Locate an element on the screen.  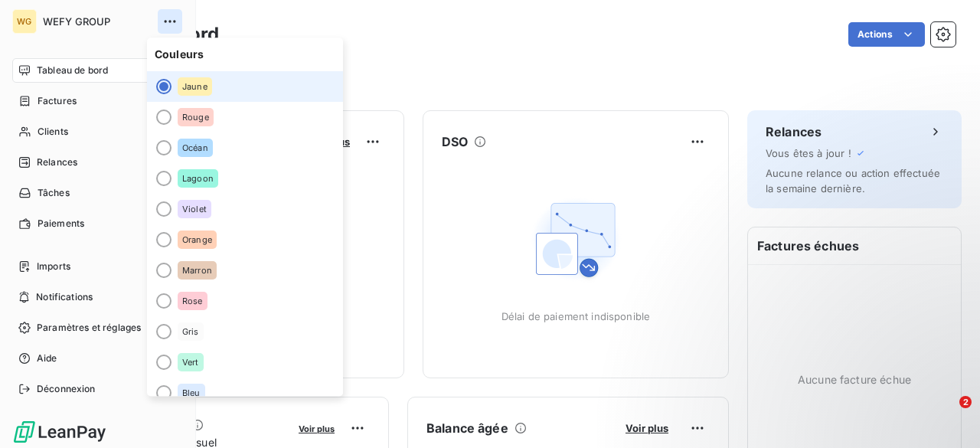
span: Déconnexion is located at coordinates (66, 389).